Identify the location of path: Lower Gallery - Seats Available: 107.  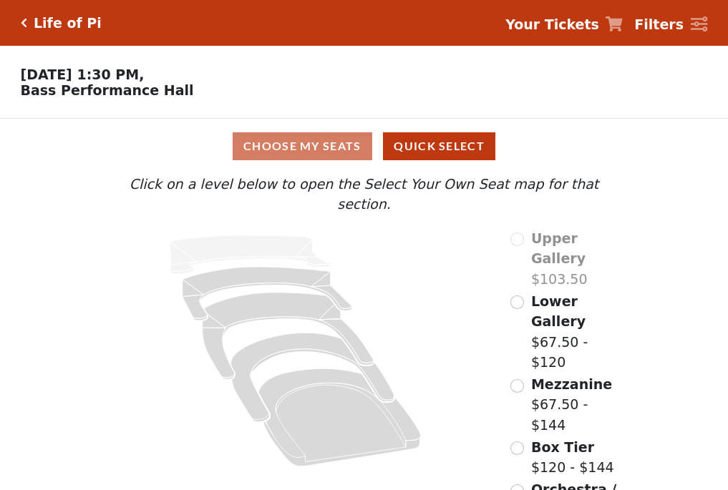
(267, 293).